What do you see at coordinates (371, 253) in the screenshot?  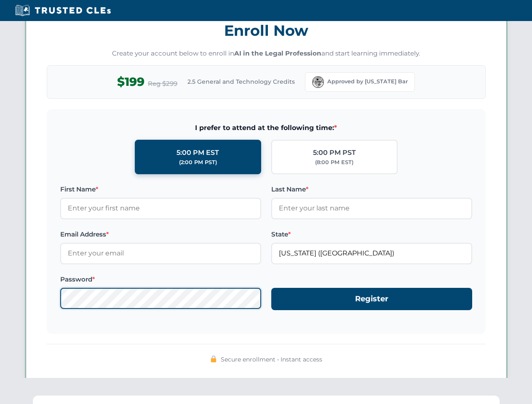 I see `input: Florida (FL)` at bounding box center [371, 253].